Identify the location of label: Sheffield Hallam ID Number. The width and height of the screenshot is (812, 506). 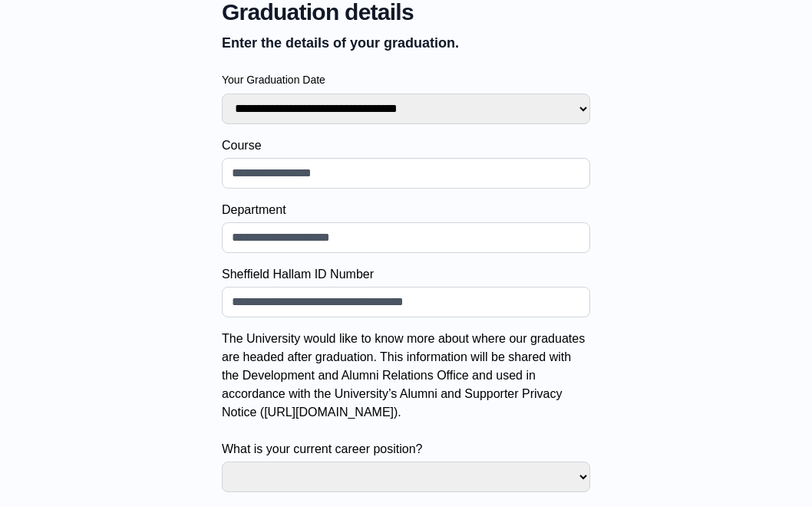
(406, 274).